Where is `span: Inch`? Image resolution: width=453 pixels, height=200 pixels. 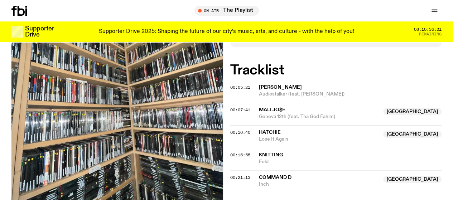 span: Inch is located at coordinates (319, 184).